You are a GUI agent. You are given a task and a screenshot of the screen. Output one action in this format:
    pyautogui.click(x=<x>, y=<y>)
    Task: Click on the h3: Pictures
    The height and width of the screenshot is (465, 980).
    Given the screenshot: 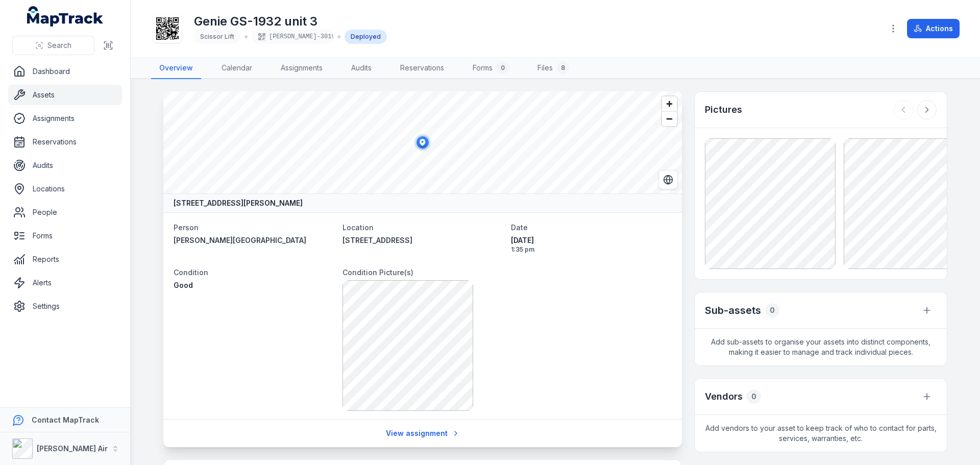 What is the action you would take?
    pyautogui.click(x=723, y=109)
    